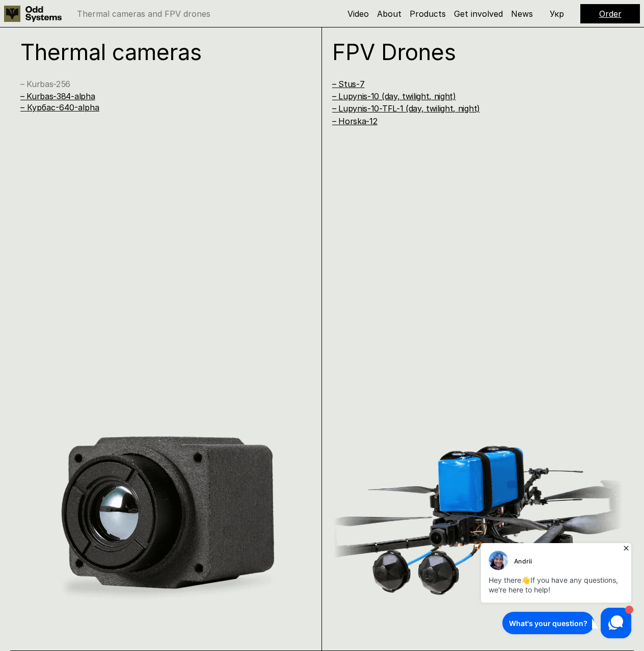  What do you see at coordinates (20, 21) in the screenshot?
I see `img: Andrii` at bounding box center [20, 21].